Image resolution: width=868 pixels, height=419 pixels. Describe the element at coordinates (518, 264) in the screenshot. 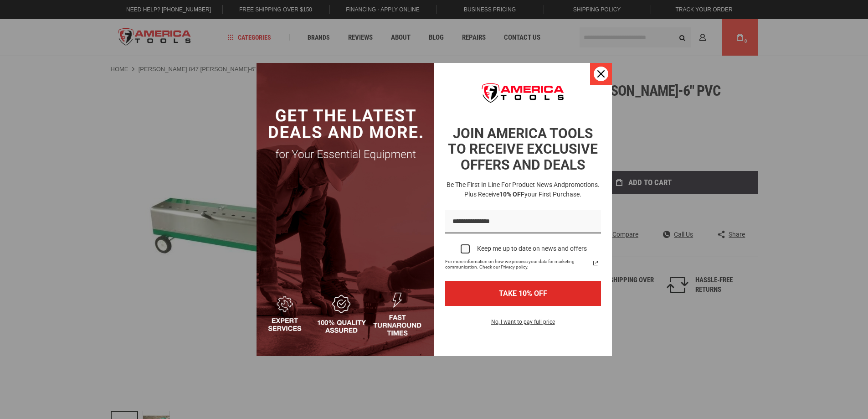

I see `span: For more information on how we process your data for marketing communication. Check our Privacy p...` at that location.